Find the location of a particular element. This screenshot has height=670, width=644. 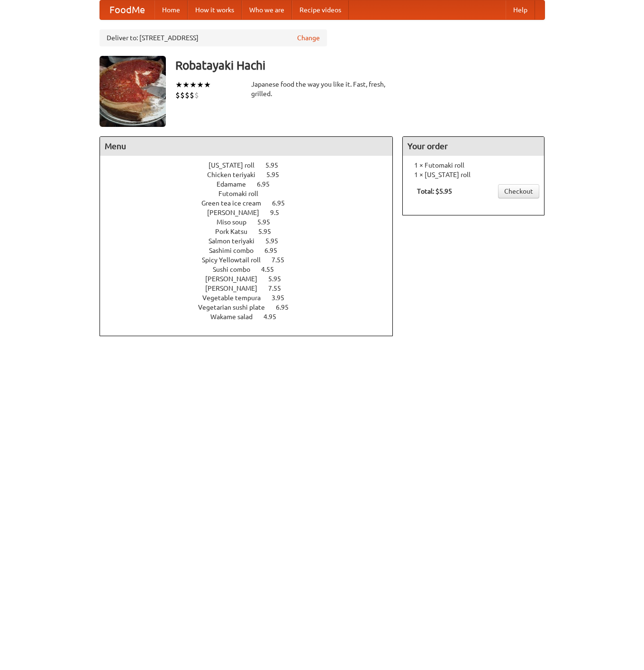

a: Spicy Yellowtail roll 7.55 is located at coordinates (251, 260).